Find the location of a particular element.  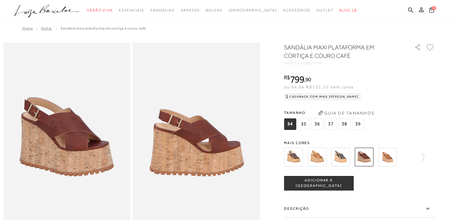

span: 799 is located at coordinates (297, 79).